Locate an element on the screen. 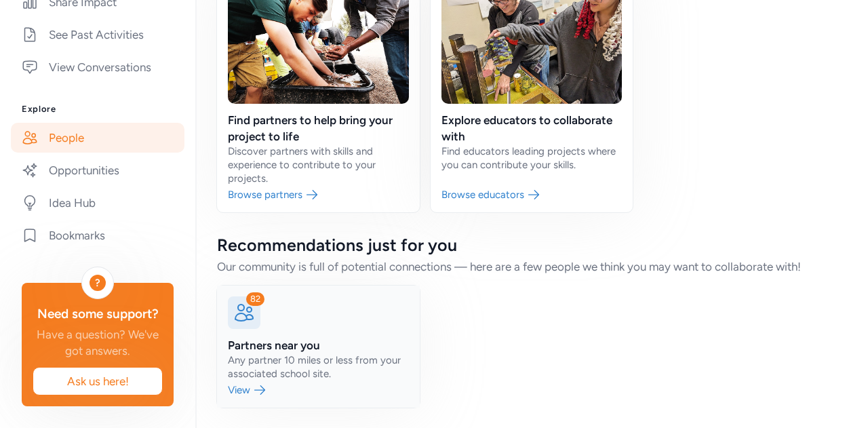 This screenshot has height=428, width=868. a: Bookmarks is located at coordinates (98, 235).